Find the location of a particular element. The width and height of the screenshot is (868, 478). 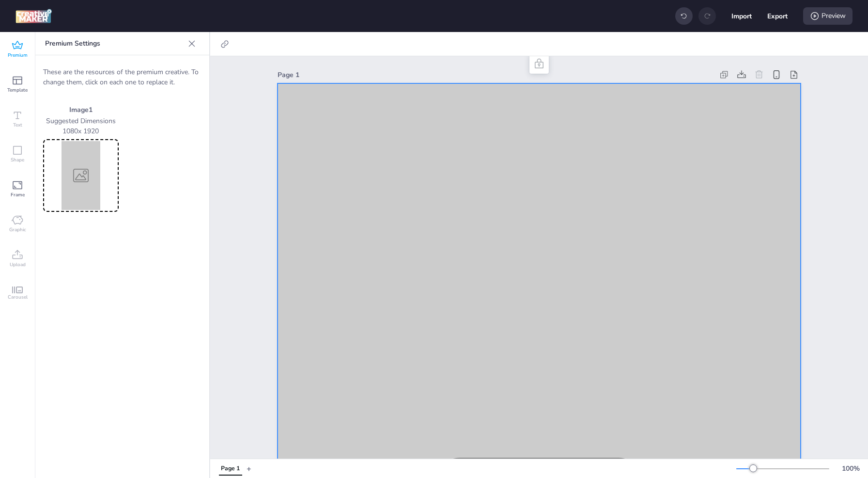

span: Premium is located at coordinates (17, 55).